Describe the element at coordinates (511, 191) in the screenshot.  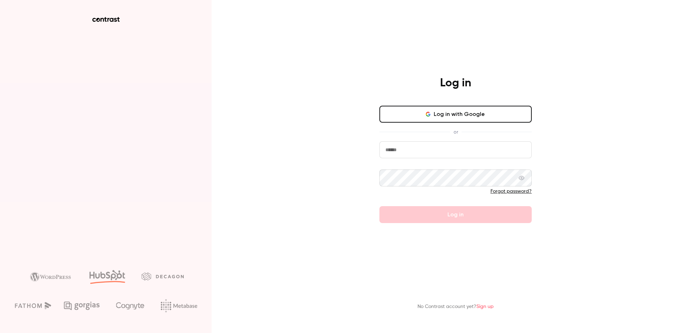
I see `a: Forgot password?` at that location.